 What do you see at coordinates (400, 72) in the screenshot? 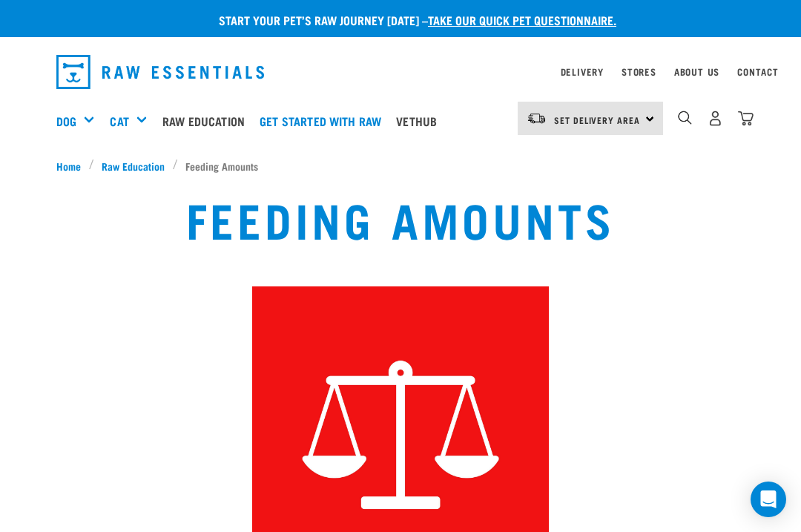
I see `nav: dropdown navigation` at bounding box center [400, 72].